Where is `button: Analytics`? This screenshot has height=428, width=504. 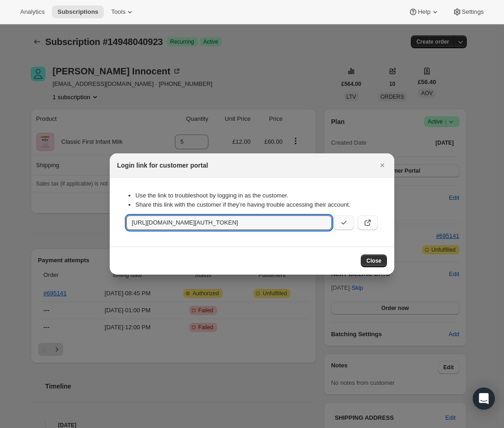 button: Analytics is located at coordinates (32, 12).